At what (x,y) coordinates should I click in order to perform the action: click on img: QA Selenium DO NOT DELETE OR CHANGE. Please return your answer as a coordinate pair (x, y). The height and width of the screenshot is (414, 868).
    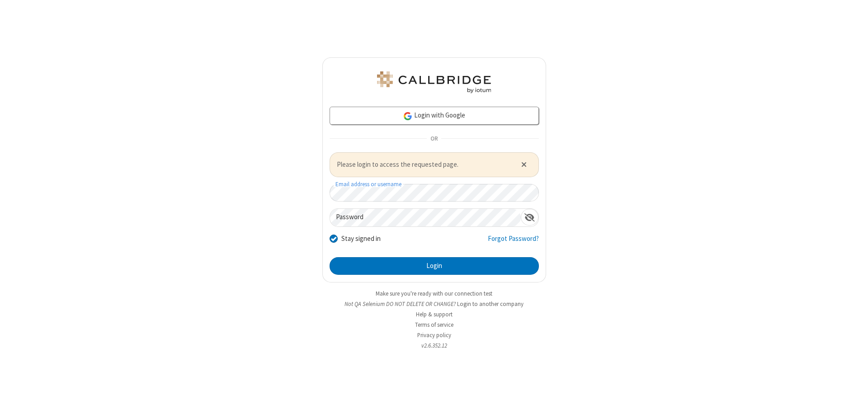
    Looking at the image, I should click on (434, 82).